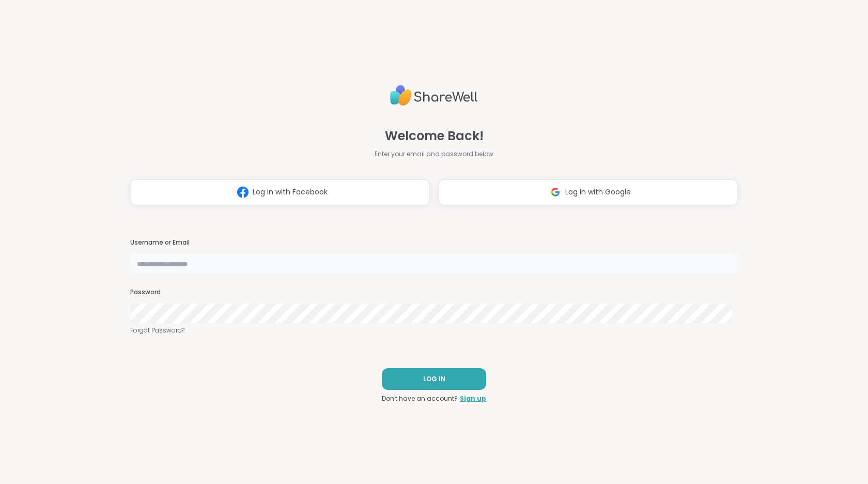  Describe the element at coordinates (434, 379) in the screenshot. I see `button: LOG IN` at that location.